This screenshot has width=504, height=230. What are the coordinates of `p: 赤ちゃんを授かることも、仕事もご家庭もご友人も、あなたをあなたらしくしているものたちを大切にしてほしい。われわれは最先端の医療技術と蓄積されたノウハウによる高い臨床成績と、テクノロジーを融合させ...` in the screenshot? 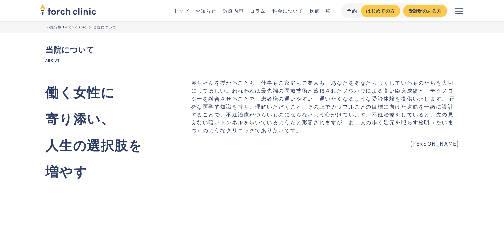 It's located at (325, 113).